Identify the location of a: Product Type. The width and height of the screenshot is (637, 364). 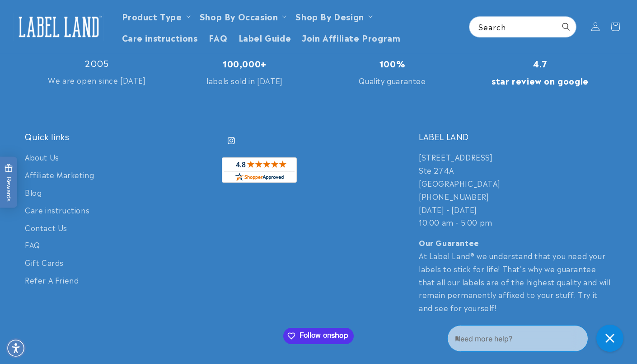
(152, 16).